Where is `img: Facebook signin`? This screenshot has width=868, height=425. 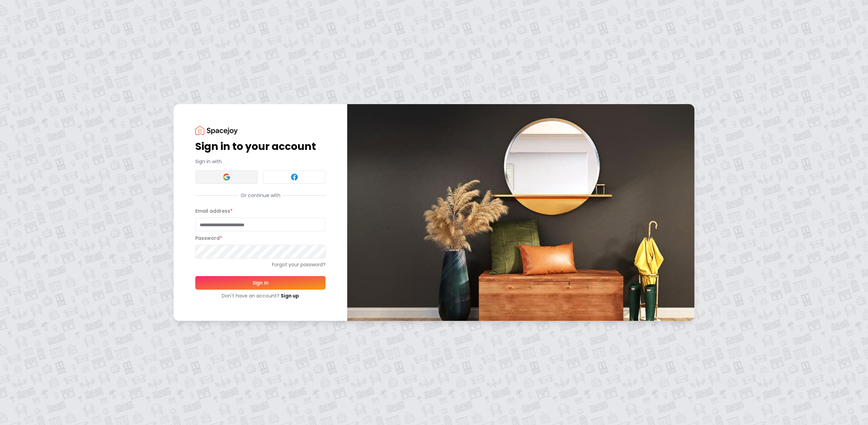 img: Facebook signin is located at coordinates (294, 177).